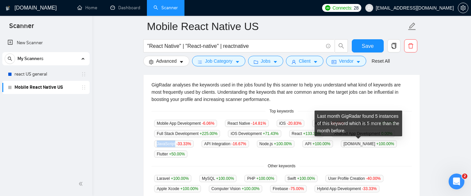  Describe the element at coordinates (276, 144) in the screenshot. I see `span: Node.js` at that location.